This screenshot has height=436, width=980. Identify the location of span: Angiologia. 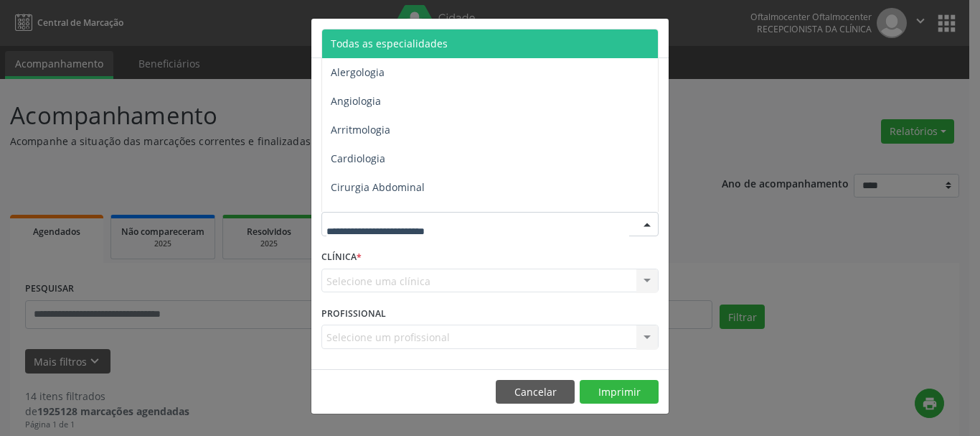
(356, 100).